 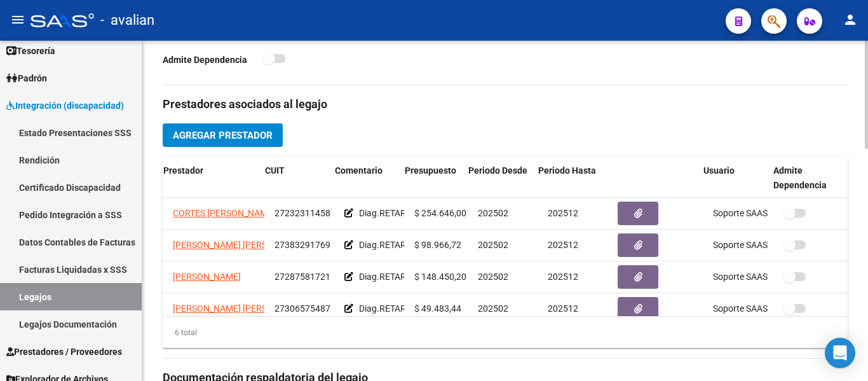 I want to click on span: $ 254.646,00, so click(x=441, y=213).